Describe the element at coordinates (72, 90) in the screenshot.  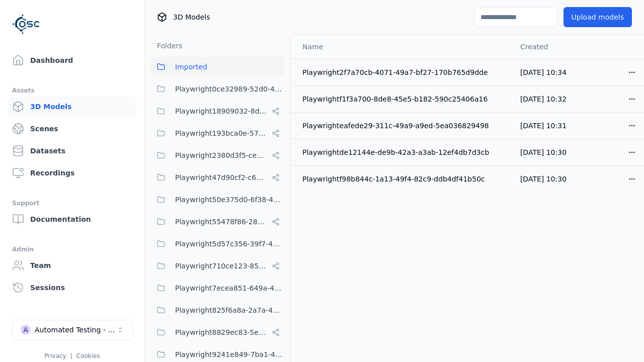
I see `div: Assets` at that location.